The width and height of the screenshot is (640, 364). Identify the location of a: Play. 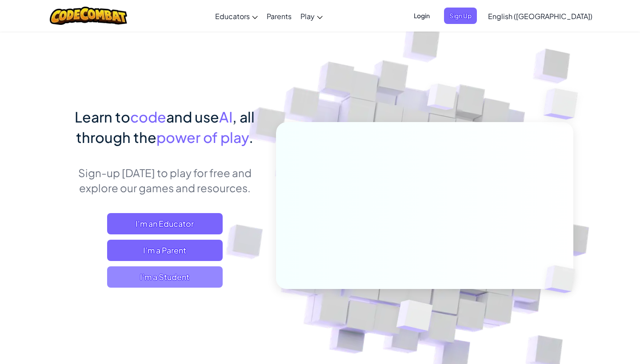
(312, 16).